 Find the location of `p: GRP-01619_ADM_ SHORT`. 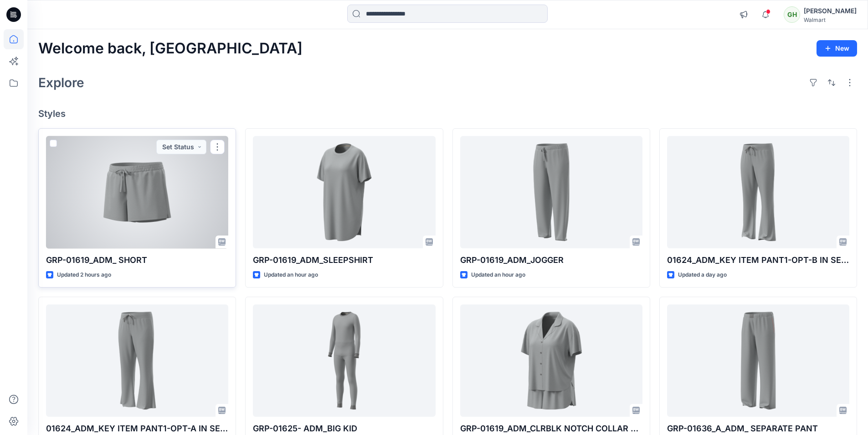

p: GRP-01619_ADM_ SHORT is located at coordinates (138, 260).